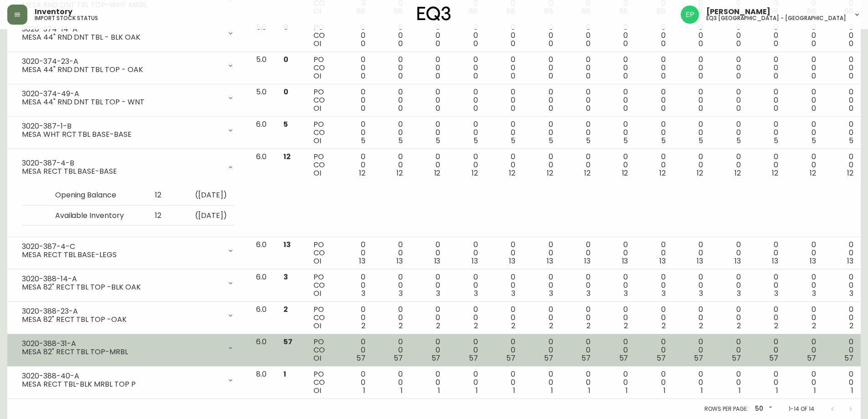  What do you see at coordinates (122, 61) in the screenshot?
I see `div: 3020-374-23-A` at bounding box center [122, 61].